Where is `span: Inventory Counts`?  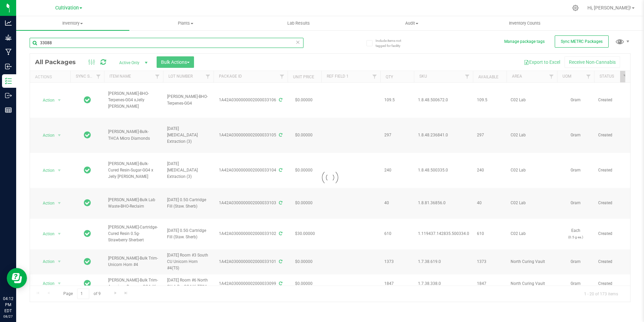
span: Inventory Counts is located at coordinates (525, 24).